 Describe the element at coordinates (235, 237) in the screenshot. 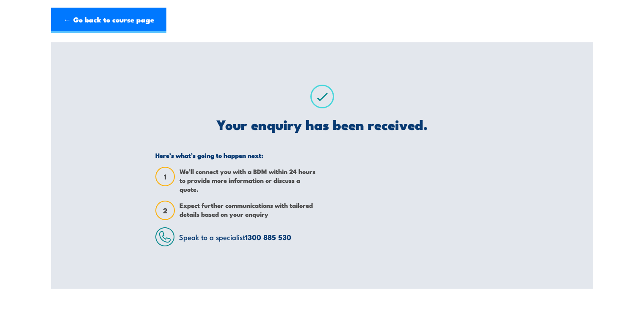

I see `span: Speak to a specialist` at that location.